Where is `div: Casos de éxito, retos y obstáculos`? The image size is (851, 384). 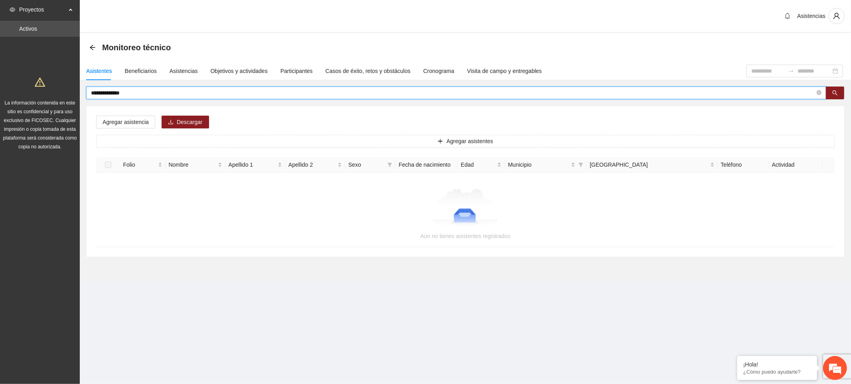 div: Casos de éxito, retos y obstáculos is located at coordinates (368, 71).